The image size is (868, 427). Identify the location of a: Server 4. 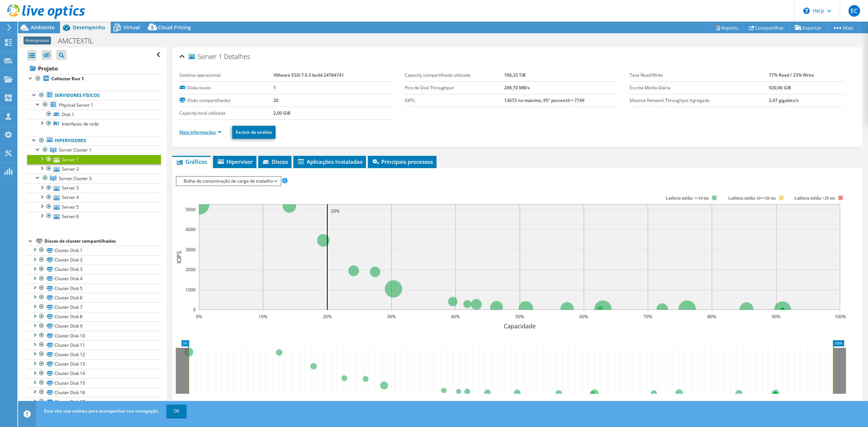
(94, 197).